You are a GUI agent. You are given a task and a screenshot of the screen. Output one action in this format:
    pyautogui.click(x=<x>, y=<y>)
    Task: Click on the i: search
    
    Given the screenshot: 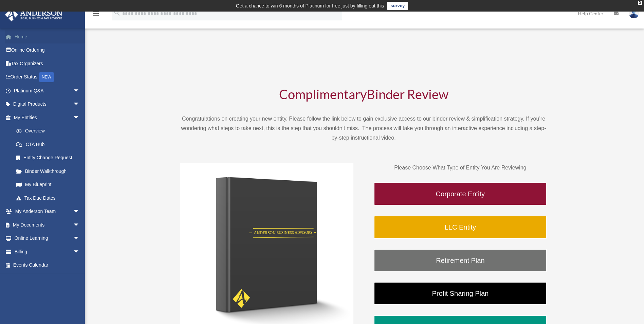 What is the action you would take?
    pyautogui.click(x=117, y=13)
    